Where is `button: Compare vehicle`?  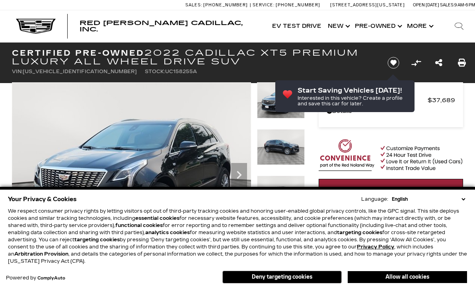
button: Compare vehicle is located at coordinates (416, 63).